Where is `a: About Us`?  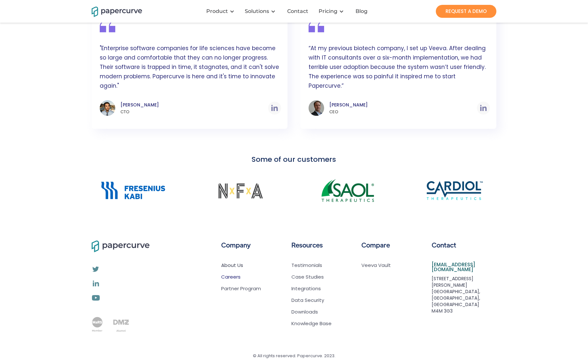
a: About Us is located at coordinates (241, 265).